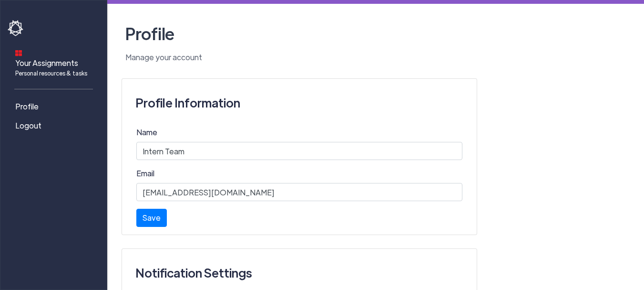 The image size is (644, 290). Describe the element at coordinates (19, 53) in the screenshot. I see `img: dashboard-icon.svg` at that location.